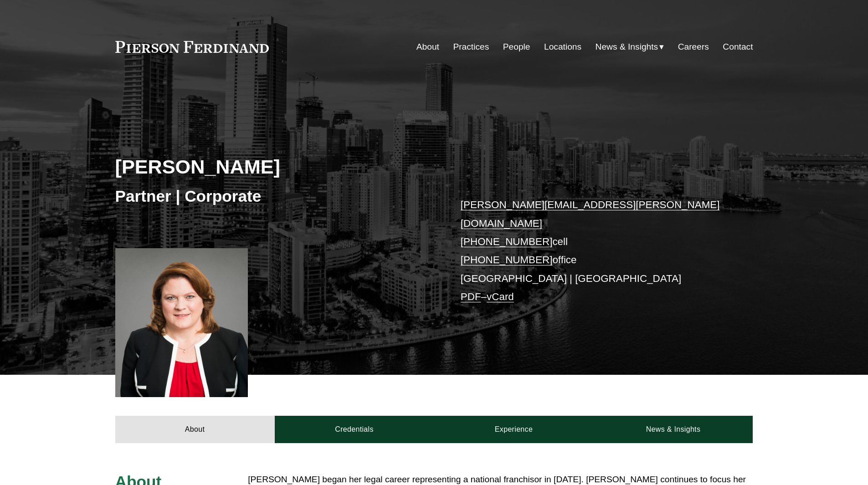 The width and height of the screenshot is (868, 485). Describe the element at coordinates (471, 297) in the screenshot. I see `a: PDF` at that location.